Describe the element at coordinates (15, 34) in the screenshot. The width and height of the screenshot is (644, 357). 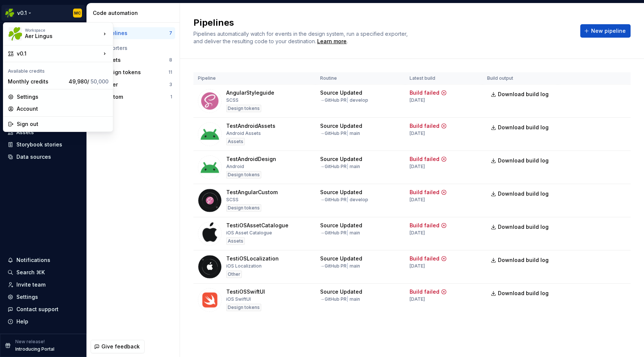
I see `img: 56b5df98-d96d-4d7e-807c-0afdf3bdaefa.png` at that location.